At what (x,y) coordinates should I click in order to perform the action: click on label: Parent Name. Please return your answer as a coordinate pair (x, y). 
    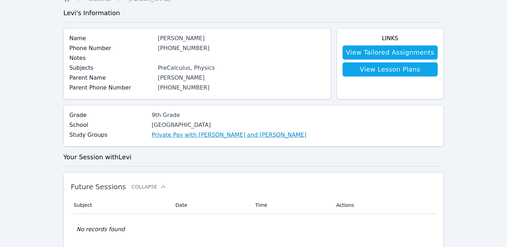
    Looking at the image, I should click on (111, 78).